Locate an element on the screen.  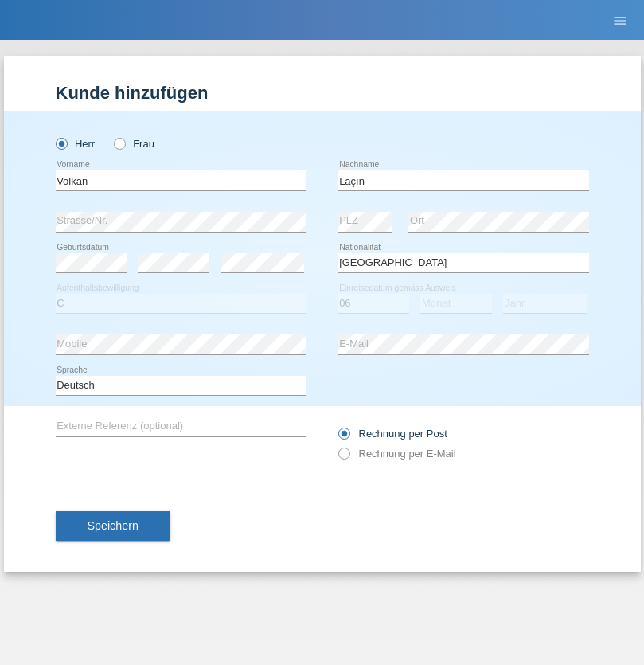
span: Speichern is located at coordinates (114, 525).